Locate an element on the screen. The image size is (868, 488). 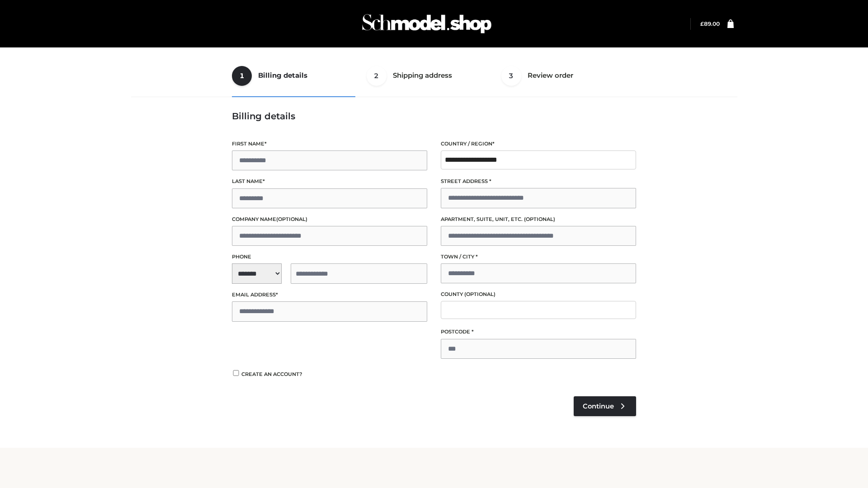
label: Apartment, suite, unit, etc. is located at coordinates (538, 219).